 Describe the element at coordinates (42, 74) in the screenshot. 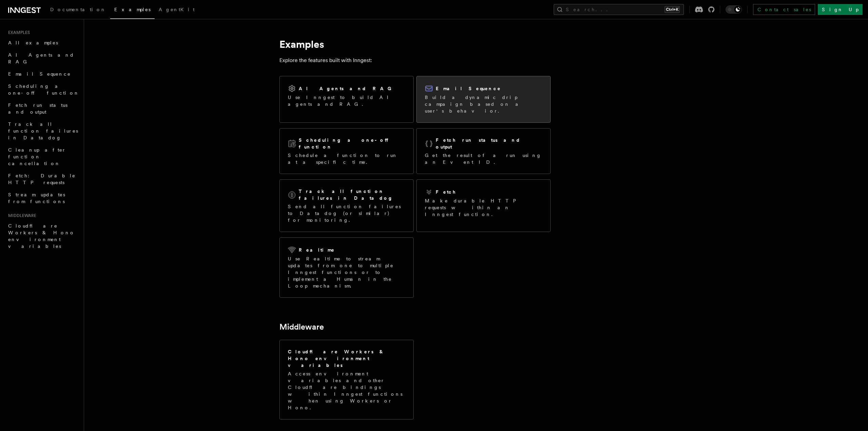

I see `a: Email Sequence` at that location.